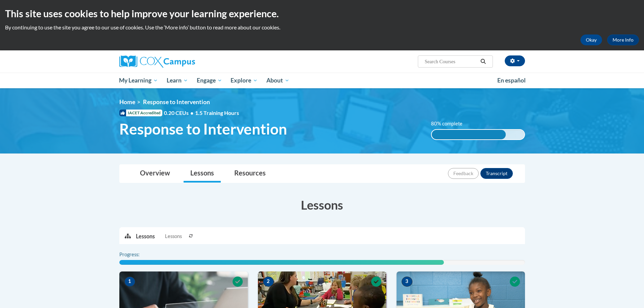 This screenshot has height=308, width=644. What do you see at coordinates (407, 282) in the screenshot?
I see `span: 3` at bounding box center [407, 282].